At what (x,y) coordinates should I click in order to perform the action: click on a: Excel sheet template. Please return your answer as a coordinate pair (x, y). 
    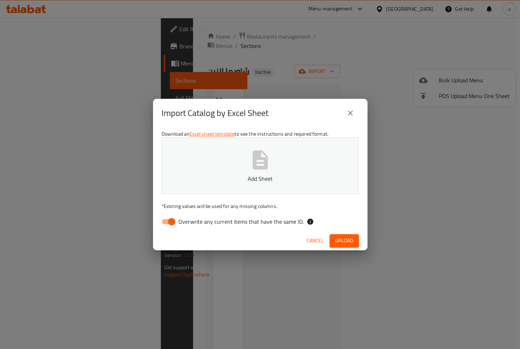
    Looking at the image, I should click on (212, 134).